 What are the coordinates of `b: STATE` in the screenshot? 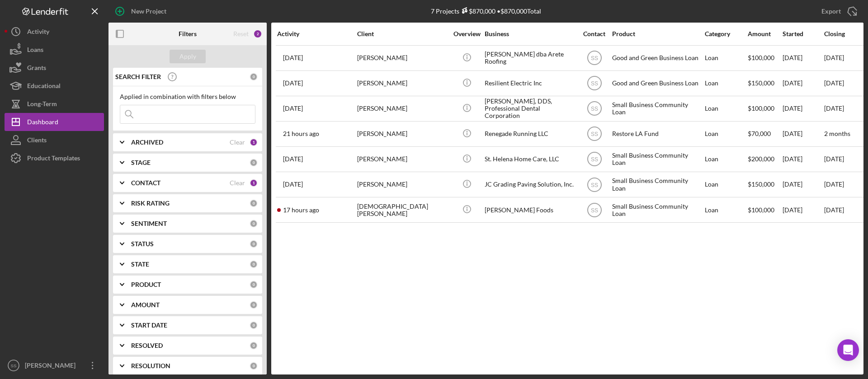 It's located at (140, 264).